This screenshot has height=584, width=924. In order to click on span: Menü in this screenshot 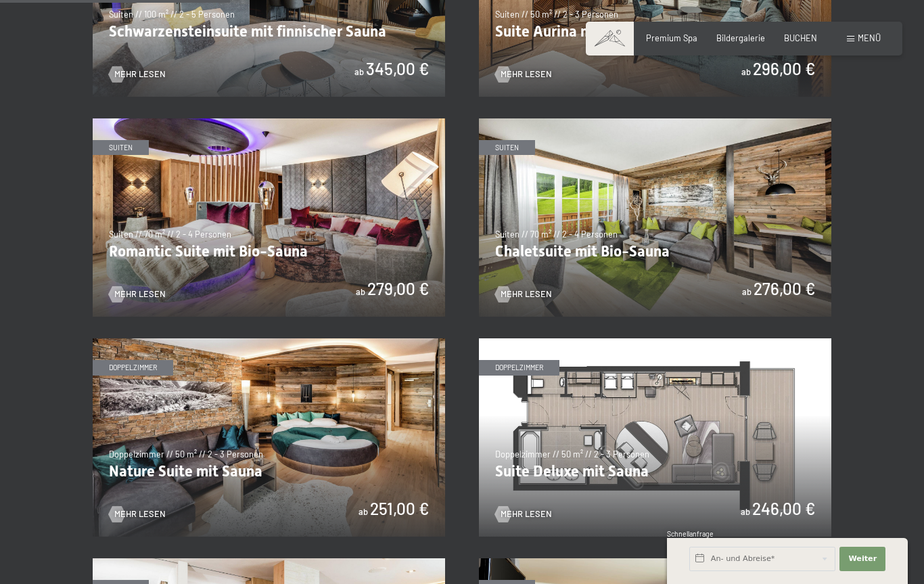, I will do `click(869, 38)`.